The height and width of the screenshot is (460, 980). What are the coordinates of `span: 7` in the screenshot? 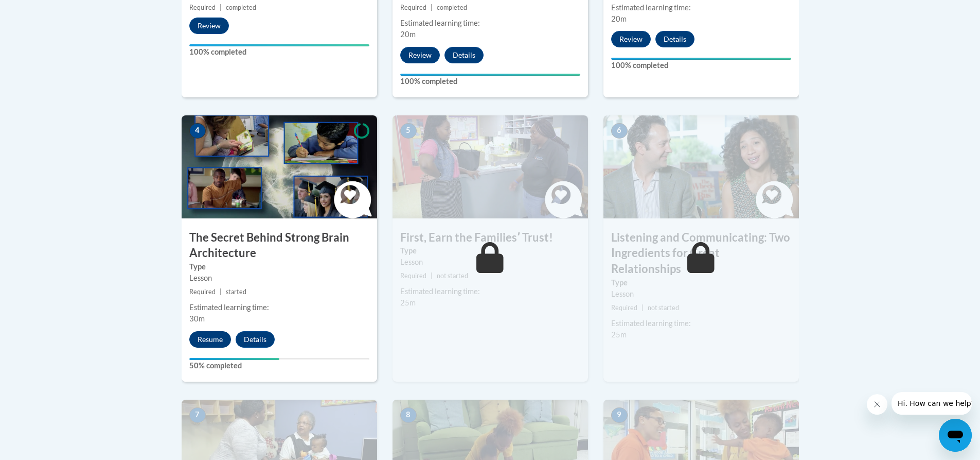 It's located at (197, 415).